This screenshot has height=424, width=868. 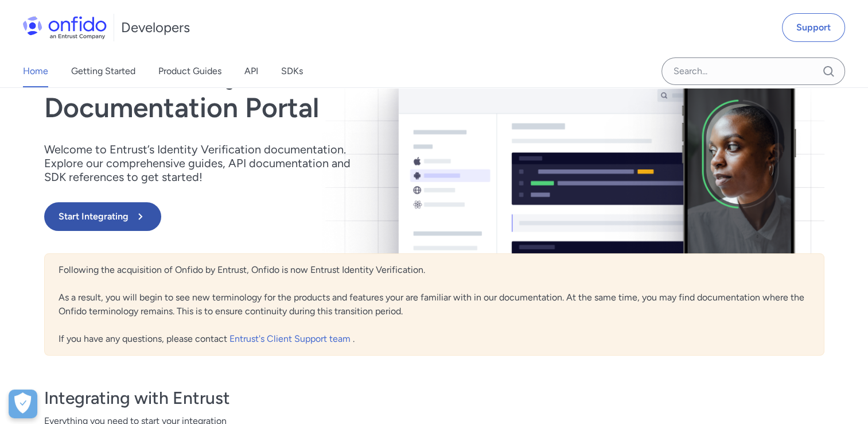 What do you see at coordinates (435, 304) in the screenshot?
I see `div: Following the acquisition of Onfido by Entrust, Onfido is now Entrust Identity Verification. As a...` at bounding box center [435, 304].